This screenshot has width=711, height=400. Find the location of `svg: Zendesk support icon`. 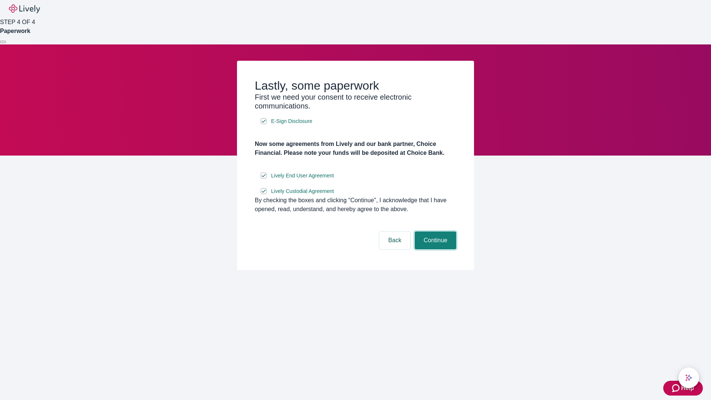

svg: Zendesk support icon is located at coordinates (677, 388).